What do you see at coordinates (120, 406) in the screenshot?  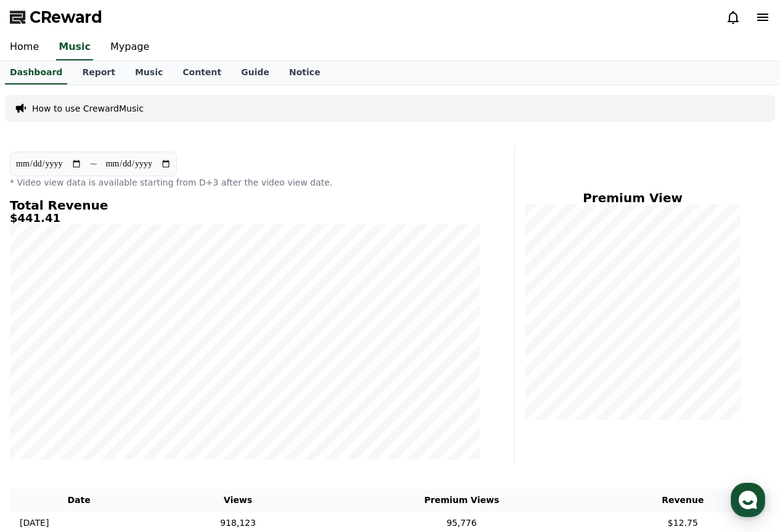 I see `a: Messages` at bounding box center [120, 406].